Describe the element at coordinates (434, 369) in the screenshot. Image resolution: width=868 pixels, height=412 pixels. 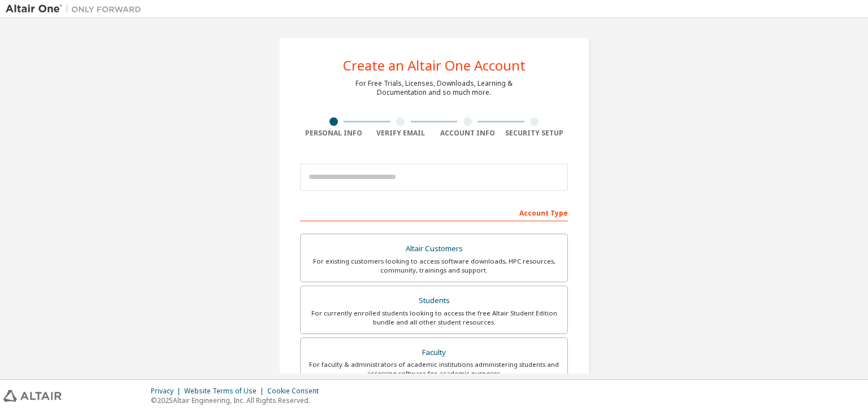
I see `div: For faculty & administrators of academic institutions administering students and accessing softwa...` at that location.